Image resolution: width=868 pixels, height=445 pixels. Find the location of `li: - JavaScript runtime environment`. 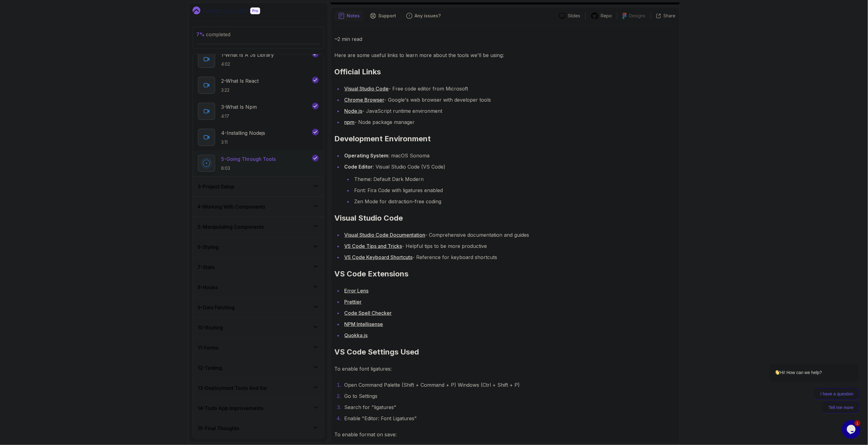

li: - JavaScript runtime environment is located at coordinates (509, 111).